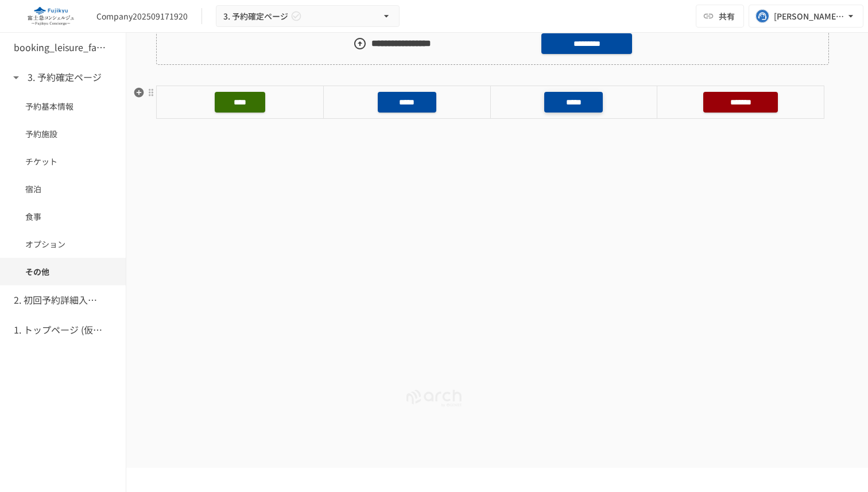  What do you see at coordinates (720, 16) in the screenshot?
I see `button: 共有` at bounding box center [720, 16].